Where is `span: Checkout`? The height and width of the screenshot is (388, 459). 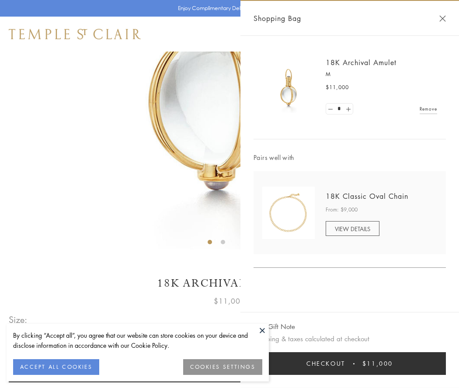
span: Checkout is located at coordinates (326, 364).